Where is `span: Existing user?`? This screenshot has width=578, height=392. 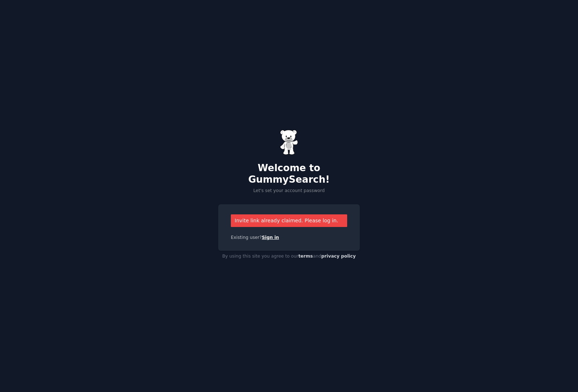
span: Existing user? is located at coordinates (246, 238).